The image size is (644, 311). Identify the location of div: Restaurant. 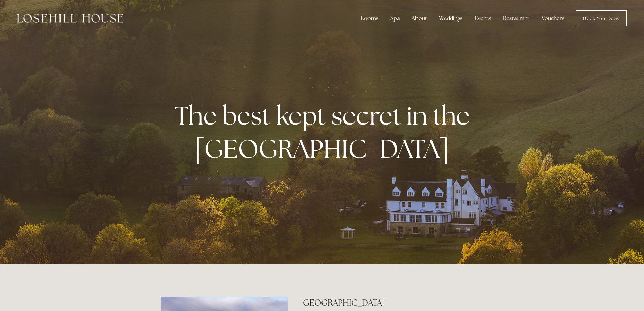
(516, 18).